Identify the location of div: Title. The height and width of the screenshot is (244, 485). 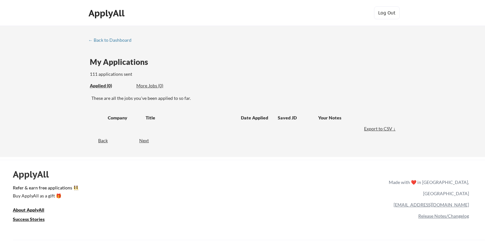
(190, 118).